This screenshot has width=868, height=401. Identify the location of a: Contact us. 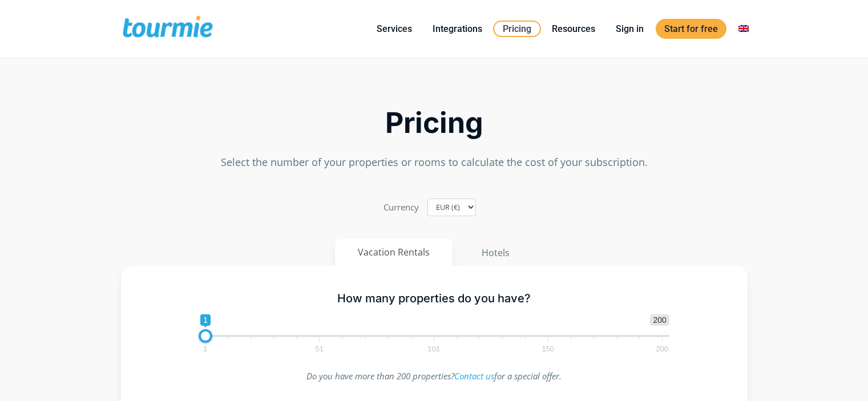
(474, 376).